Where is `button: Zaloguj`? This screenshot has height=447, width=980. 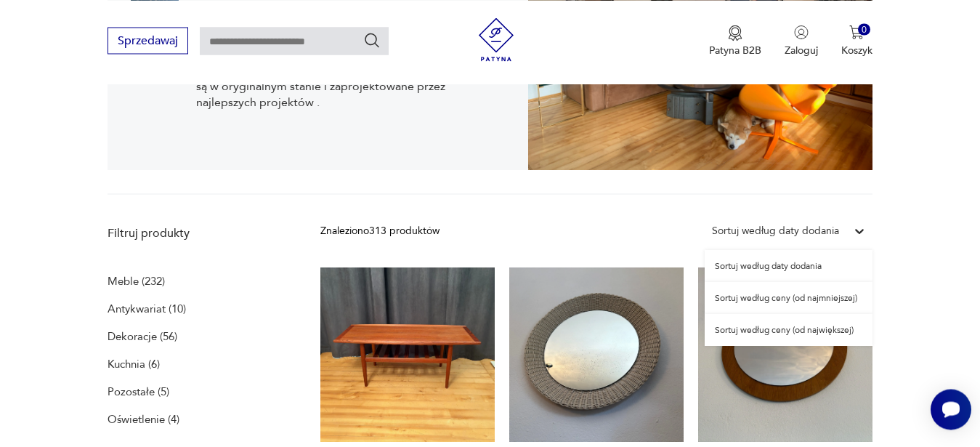
button: Zaloguj is located at coordinates (801, 41).